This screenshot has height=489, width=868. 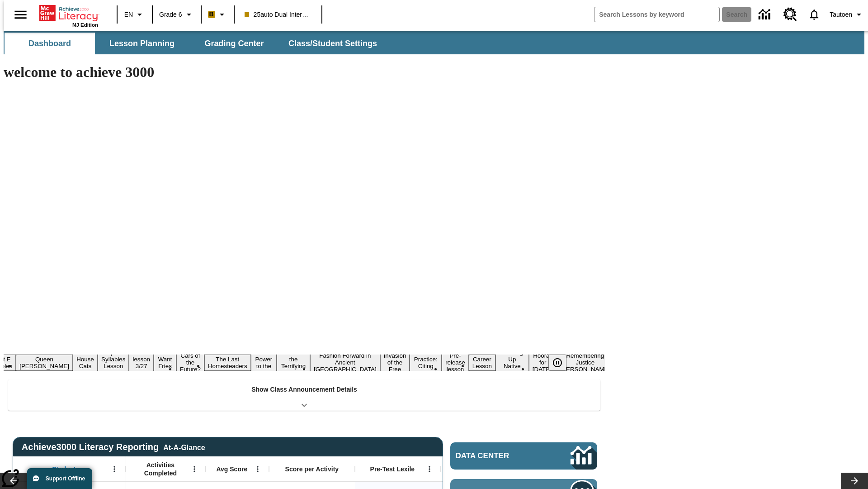 I want to click on button: Slide 18 Hooray for Constitution Day!, so click(x=543, y=362).